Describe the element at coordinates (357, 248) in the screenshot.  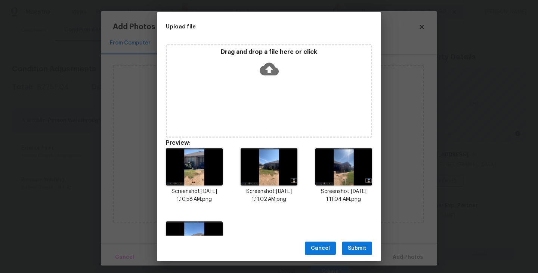
I see `button: Submit` at that location.